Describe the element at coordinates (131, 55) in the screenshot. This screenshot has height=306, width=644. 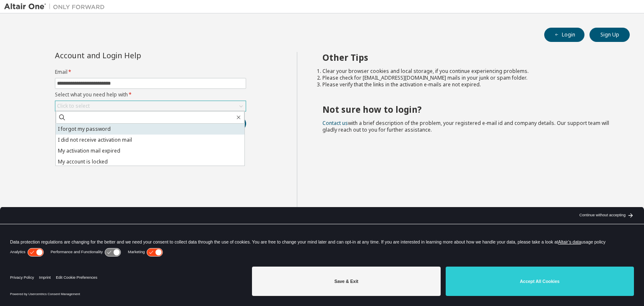
I see `div: Account and Login Help` at that location.